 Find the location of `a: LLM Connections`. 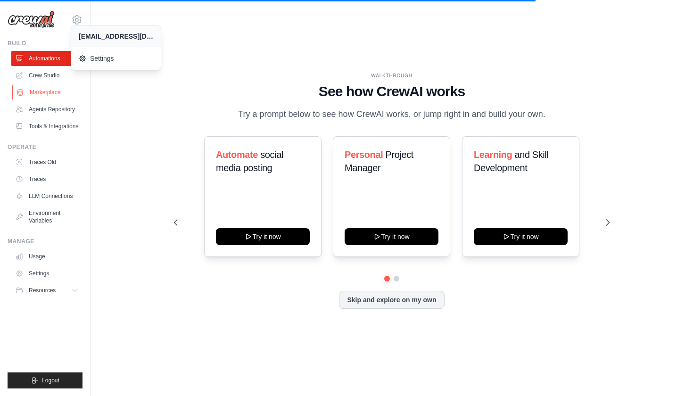

a: LLM Connections is located at coordinates (47, 196).